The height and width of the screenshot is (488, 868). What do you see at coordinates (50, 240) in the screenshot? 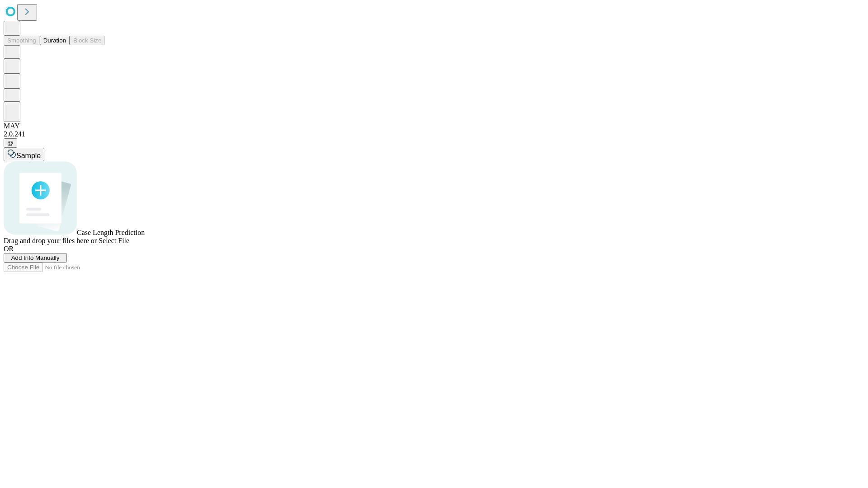
I see `span: Drag and drop your files here or` at bounding box center [50, 240].